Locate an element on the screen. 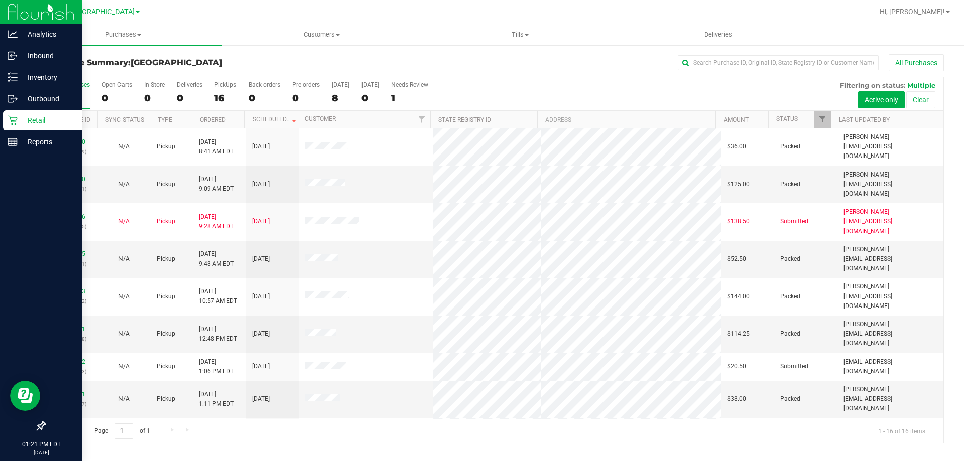 The height and width of the screenshot is (461, 964). span: Tills is located at coordinates (520, 35).